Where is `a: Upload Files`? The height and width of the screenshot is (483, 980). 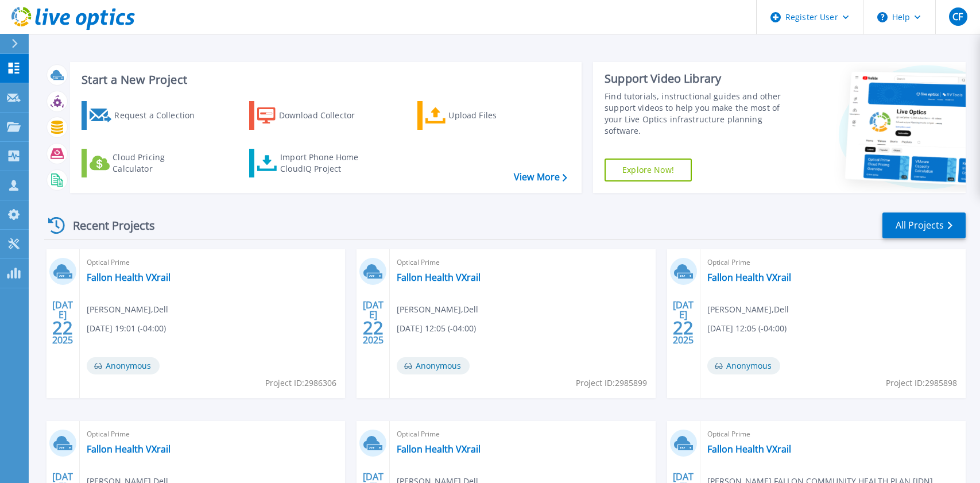
a: Upload Files is located at coordinates (481, 115).